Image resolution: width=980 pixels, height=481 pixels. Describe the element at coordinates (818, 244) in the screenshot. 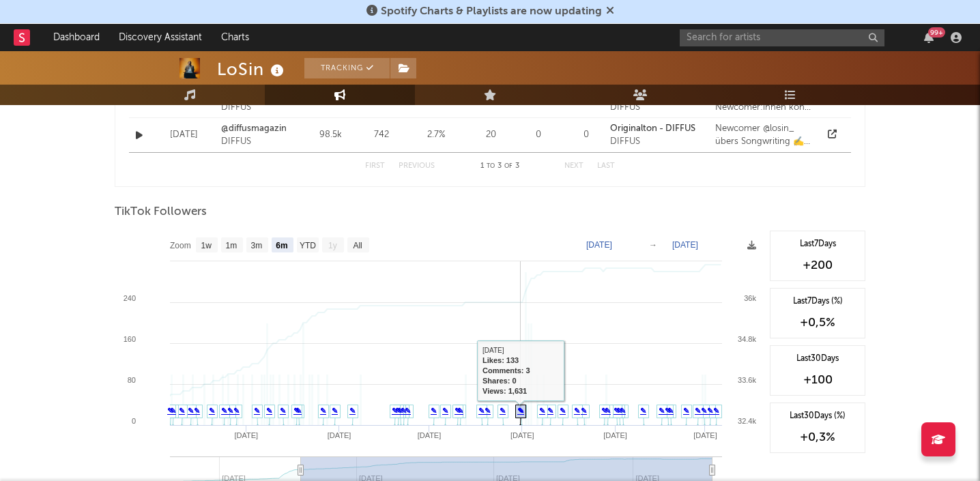

I see `div: Last 7 Days` at that location.